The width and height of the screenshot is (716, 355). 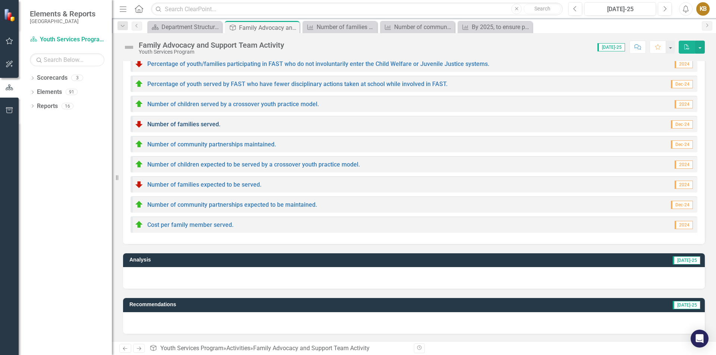 What do you see at coordinates (185, 27) in the screenshot?
I see `a: Department Structure & Strategic Results` at bounding box center [185, 27].